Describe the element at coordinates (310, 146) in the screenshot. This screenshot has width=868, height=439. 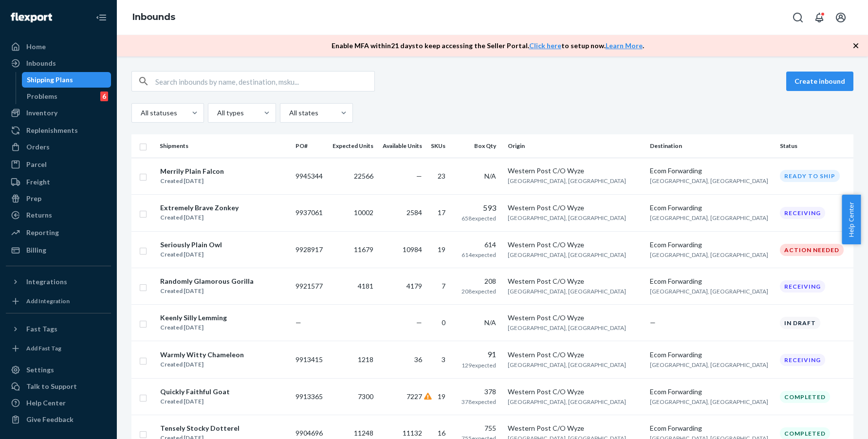
I see `th: PO#` at that location.